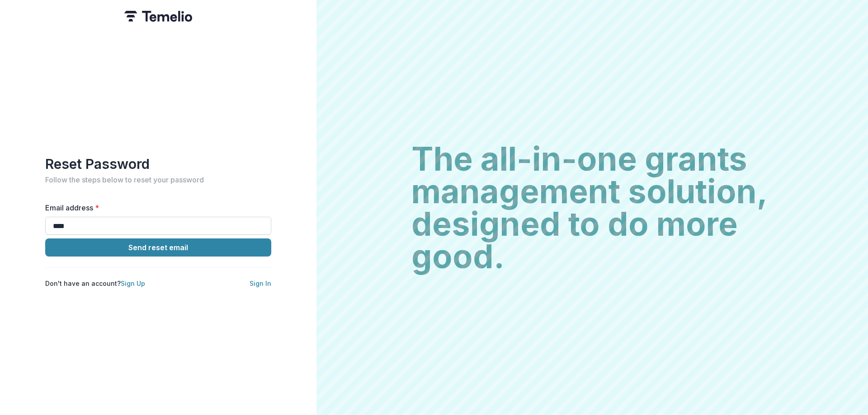 This screenshot has height=415, width=868. Describe the element at coordinates (158, 248) in the screenshot. I see `button: Send reset email` at that location.